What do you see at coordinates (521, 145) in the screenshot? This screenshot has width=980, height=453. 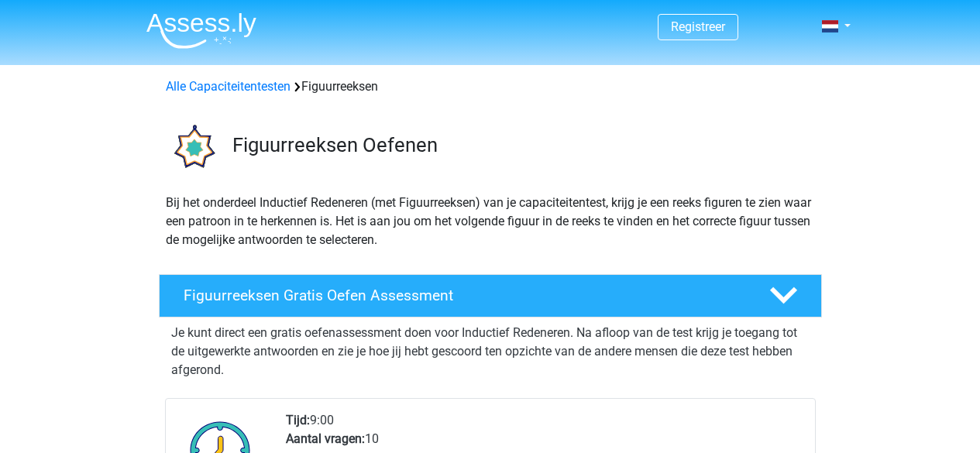 I see `h3: Figuurreeksen Oefenen` at bounding box center [521, 145].